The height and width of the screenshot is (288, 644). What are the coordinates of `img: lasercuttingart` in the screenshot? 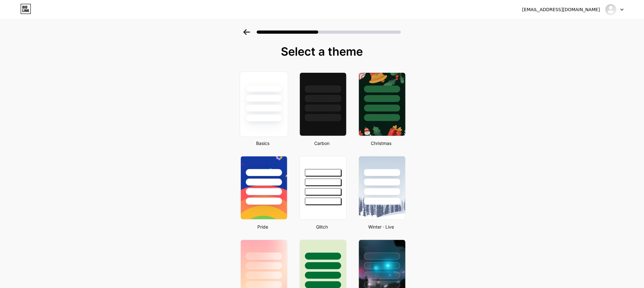 It's located at (611, 10).